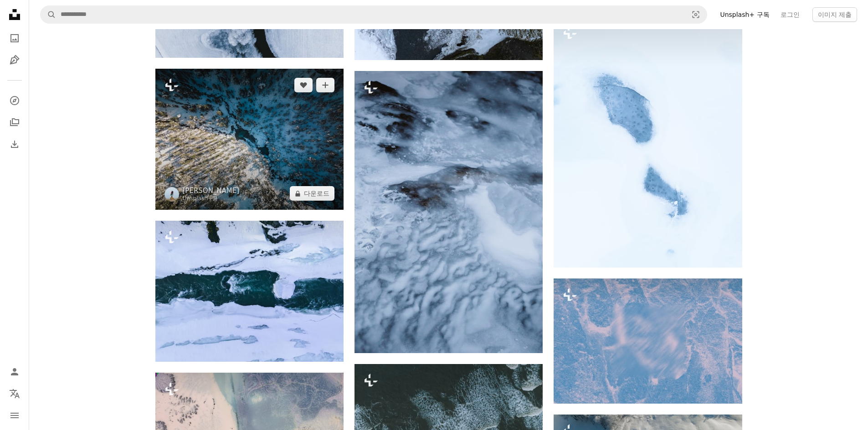 The width and height of the screenshot is (868, 430). Describe the element at coordinates (198, 199) in the screenshot. I see `a: Unsplash+` at that location.